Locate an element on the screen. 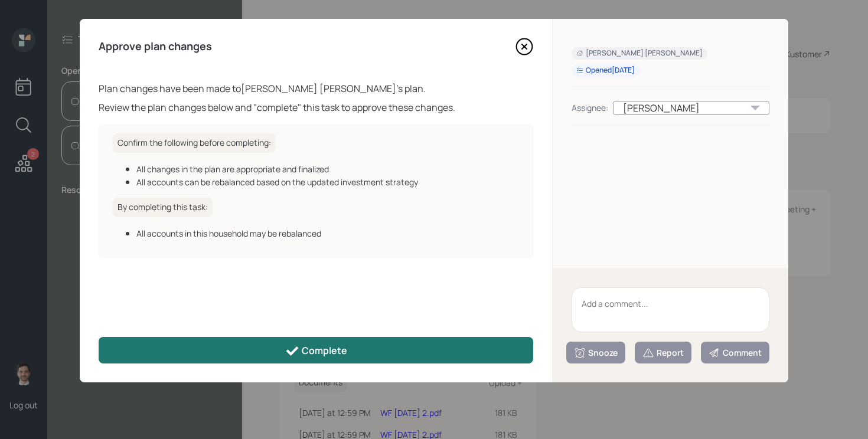 The width and height of the screenshot is (868, 439). div: Review the plan changes below and "complete" this task to approve these changes. is located at coordinates (315, 107).